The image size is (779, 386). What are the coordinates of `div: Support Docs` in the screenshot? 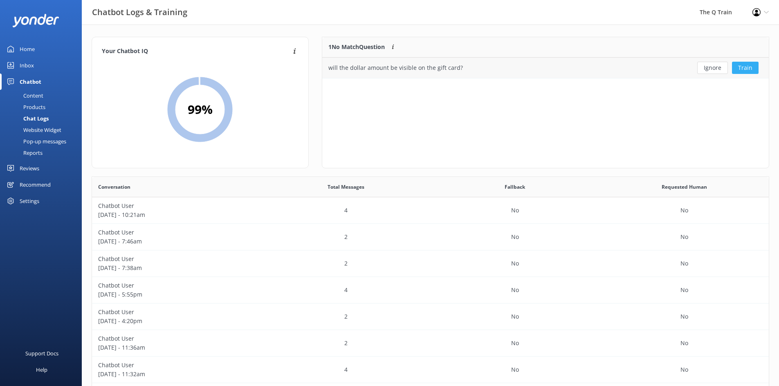 It's located at (42, 354).